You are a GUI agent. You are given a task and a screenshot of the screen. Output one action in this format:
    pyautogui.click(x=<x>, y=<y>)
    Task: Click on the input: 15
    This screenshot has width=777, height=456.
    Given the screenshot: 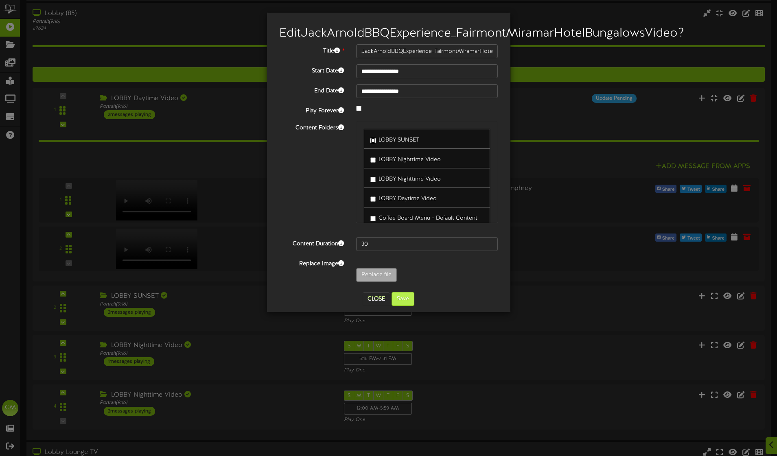 What is the action you would take?
    pyautogui.click(x=427, y=244)
    